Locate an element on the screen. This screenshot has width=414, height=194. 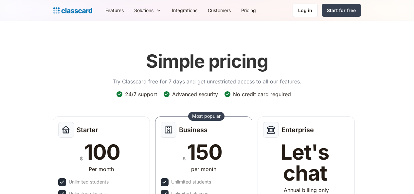
div: Advanced security is located at coordinates (195, 94).